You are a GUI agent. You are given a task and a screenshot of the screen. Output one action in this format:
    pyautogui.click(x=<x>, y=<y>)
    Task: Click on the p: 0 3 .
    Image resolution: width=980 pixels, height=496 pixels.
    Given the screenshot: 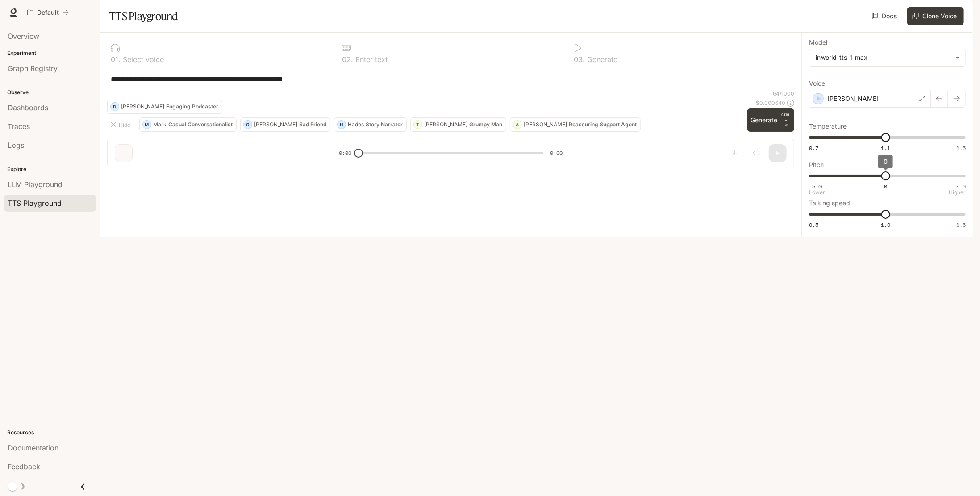 What is the action you would take?
    pyautogui.click(x=579, y=59)
    